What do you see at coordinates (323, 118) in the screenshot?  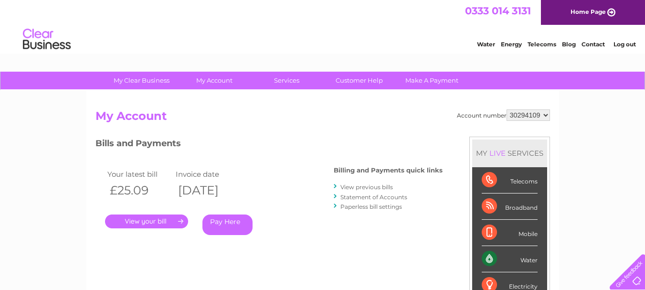 I see `h2: My Account` at bounding box center [323, 118].